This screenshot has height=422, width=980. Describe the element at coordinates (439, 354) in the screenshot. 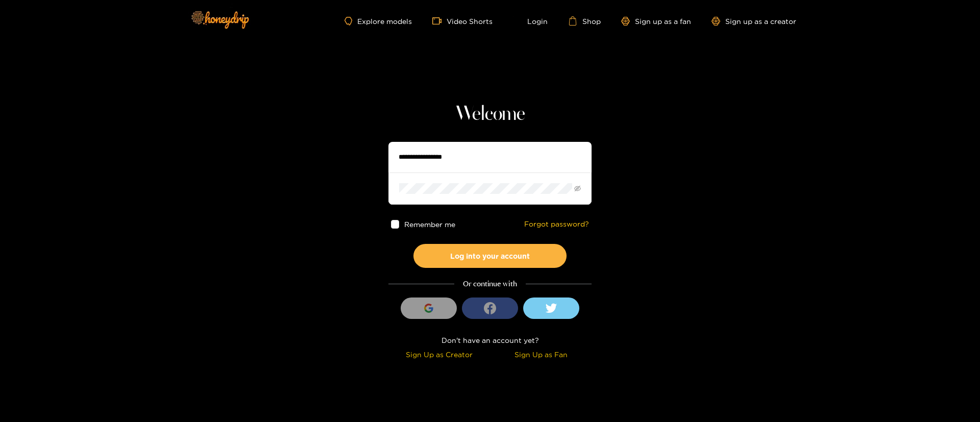

I see `div: Sign Up as Creator` at that location.